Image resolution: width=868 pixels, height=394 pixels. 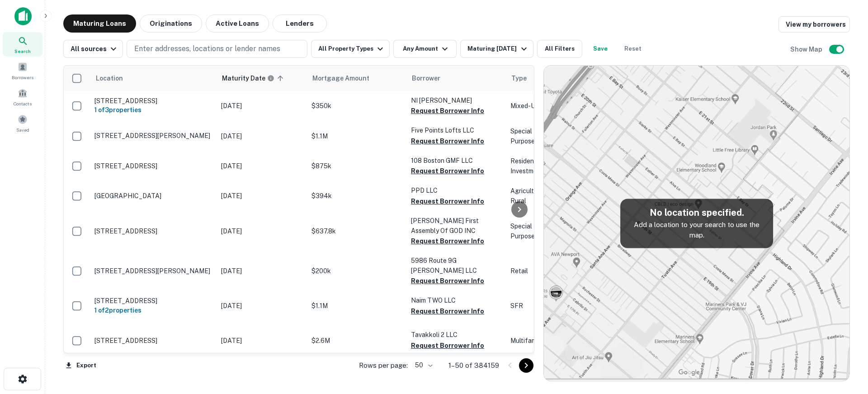 I want to click on p: Rows per page:, so click(x=384, y=365).